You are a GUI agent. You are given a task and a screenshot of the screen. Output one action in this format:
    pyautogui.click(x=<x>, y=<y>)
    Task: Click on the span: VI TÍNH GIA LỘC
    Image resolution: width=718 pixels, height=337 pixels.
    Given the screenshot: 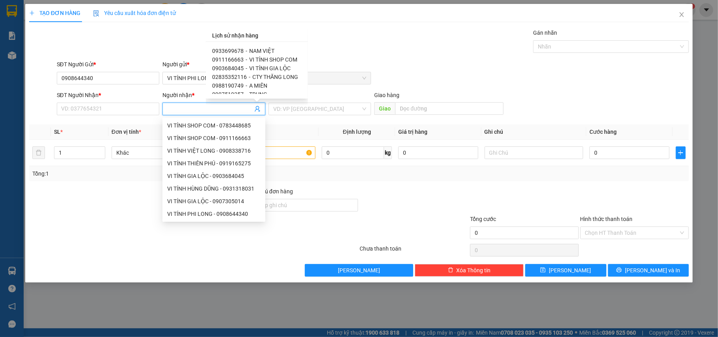 What is the action you would take?
    pyautogui.click(x=270, y=68)
    